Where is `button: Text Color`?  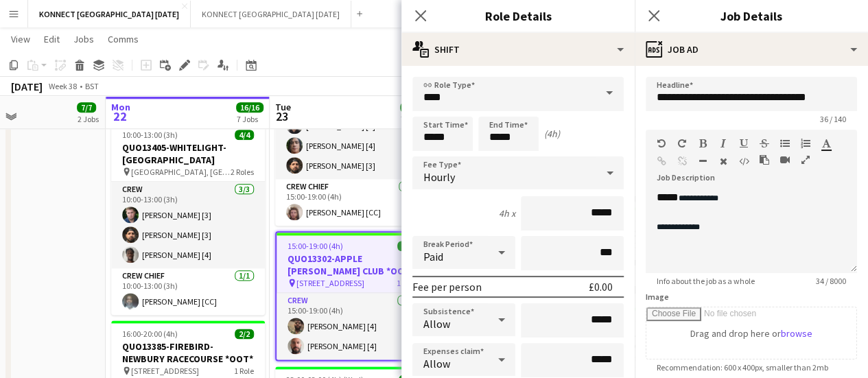
button: Text Color is located at coordinates (826, 144).